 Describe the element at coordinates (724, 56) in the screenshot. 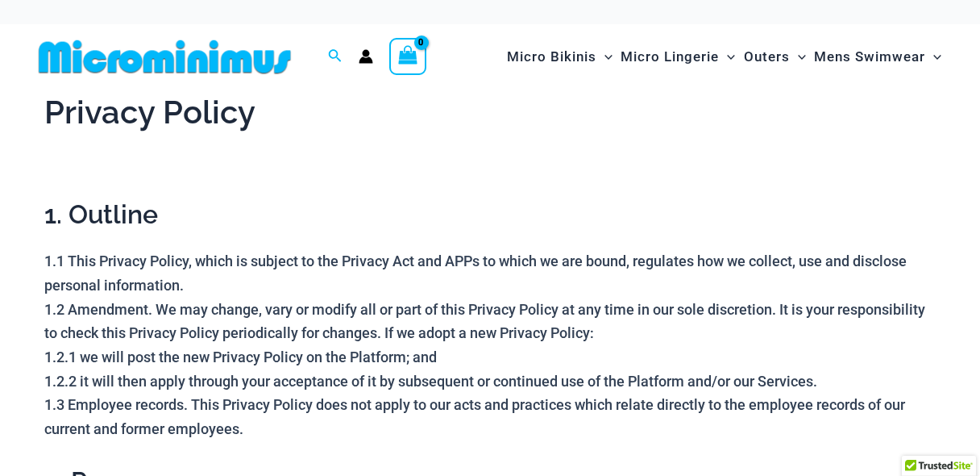

I see `nav: Site Navigation` at that location.